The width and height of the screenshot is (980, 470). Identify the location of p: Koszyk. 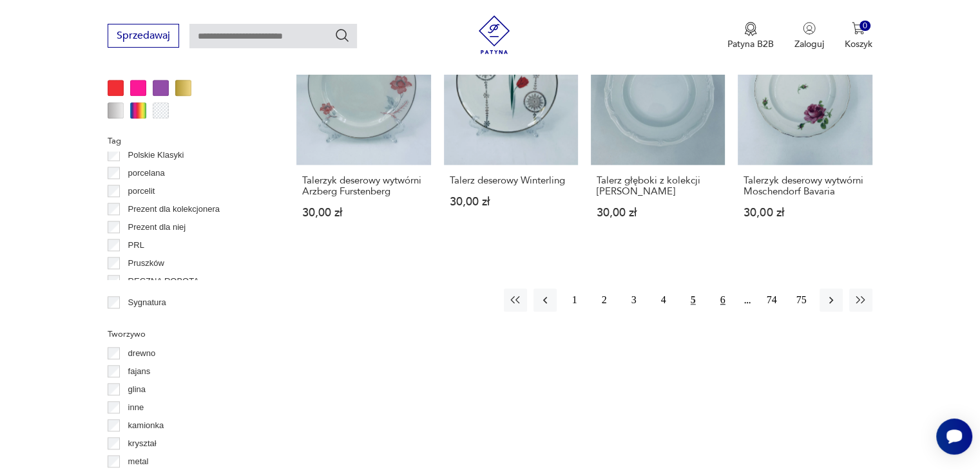
(859, 44).